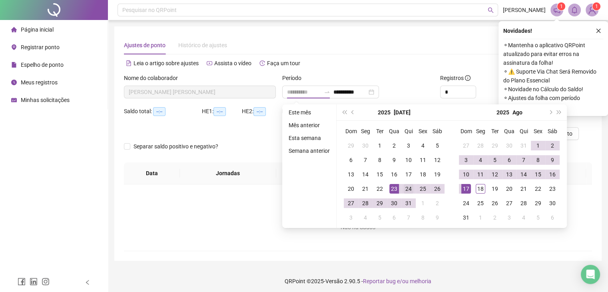 This screenshot has height=292, width=608. I want to click on span: facebook, so click(22, 282).